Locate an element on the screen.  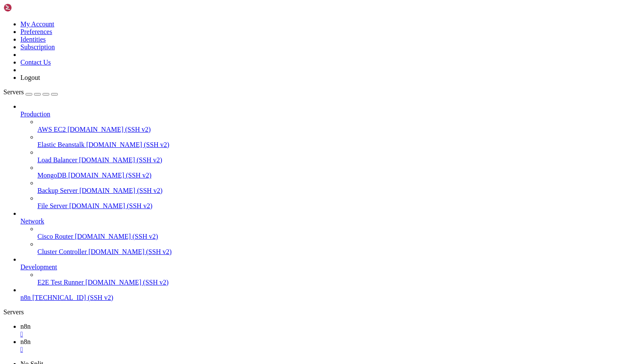
a: Contact Us is located at coordinates (36, 62).